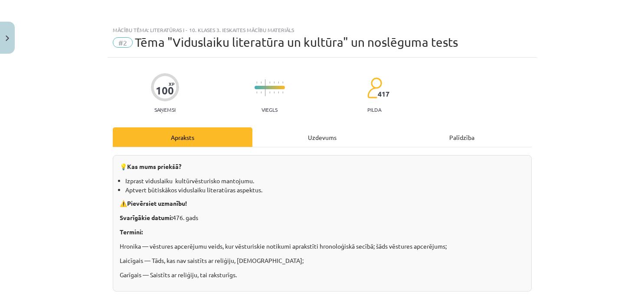 This screenshot has height=308, width=644. I want to click on img: students-c634bb4e5e11cddfef0936a35e636f08e4e9abd3cc4e673bd6f9a4125e45ecb1.svg, so click(374, 88).